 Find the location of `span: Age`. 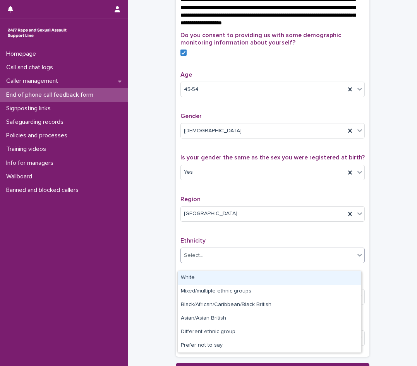

span: Age is located at coordinates (186, 75).